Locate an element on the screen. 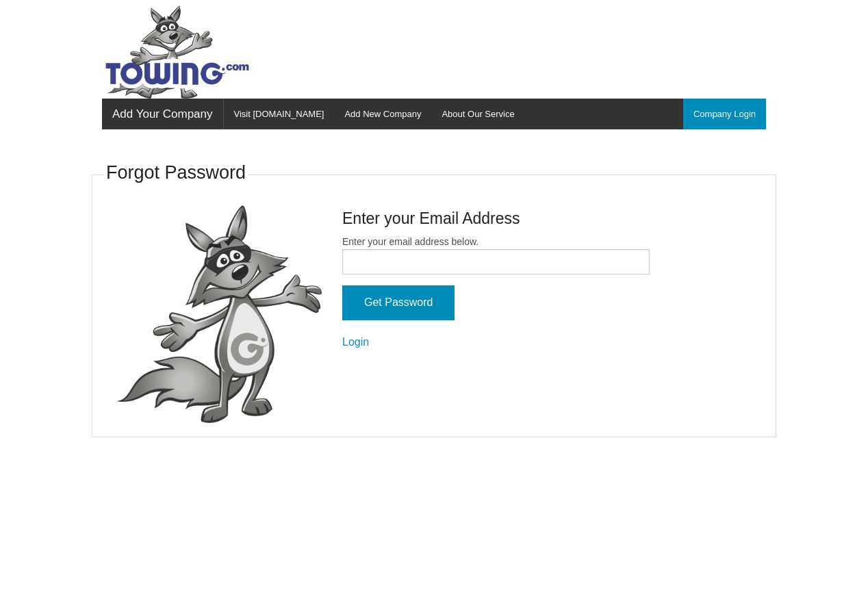 The image size is (868, 590). a: About Our Service is located at coordinates (478, 114).